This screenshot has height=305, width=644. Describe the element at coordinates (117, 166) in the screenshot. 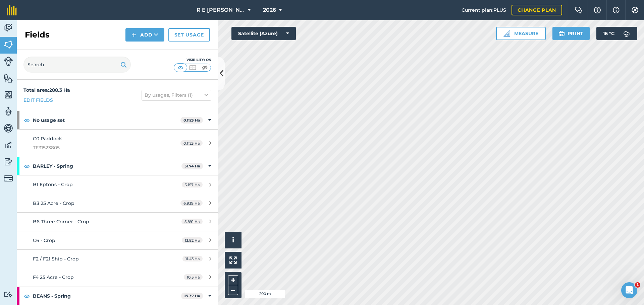

I see `div: BARLEY - Spring51.74 Ha` at that location.